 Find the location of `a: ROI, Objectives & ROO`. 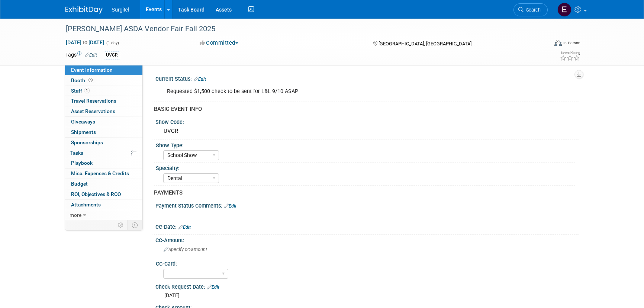

a: ROI, Objectives & ROO is located at coordinates (104, 194).